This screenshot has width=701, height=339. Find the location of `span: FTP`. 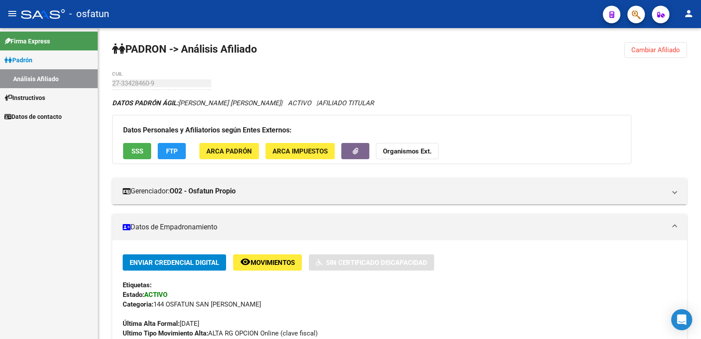

span: FTP is located at coordinates (172, 151).